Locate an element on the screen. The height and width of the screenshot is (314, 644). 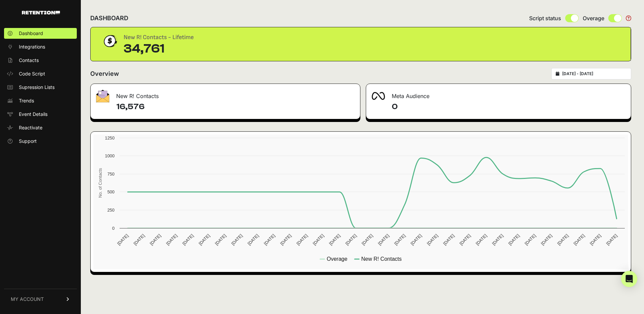
div: Open Intercom Messenger is located at coordinates (629, 279).